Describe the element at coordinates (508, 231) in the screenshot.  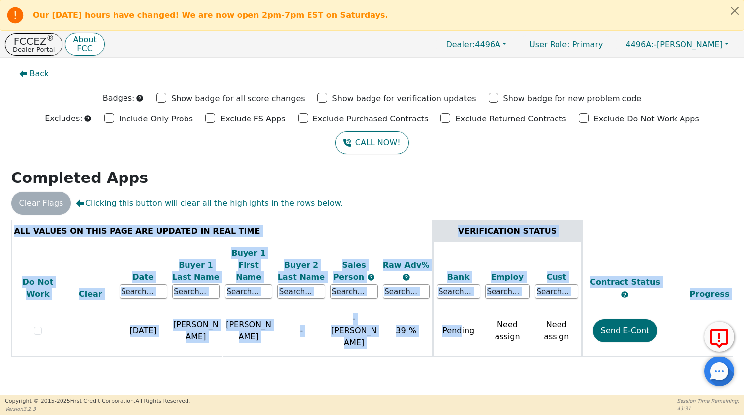
I see `div: VERIFICATION STATUS` at that location.